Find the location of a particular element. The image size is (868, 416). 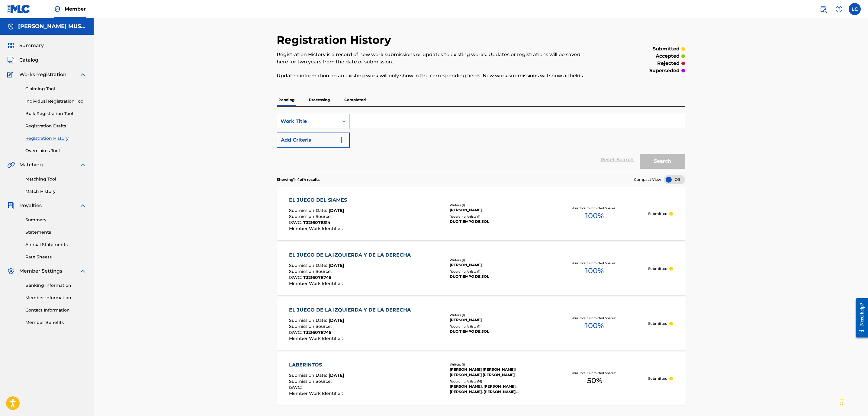

a: Summary is located at coordinates (56, 220).